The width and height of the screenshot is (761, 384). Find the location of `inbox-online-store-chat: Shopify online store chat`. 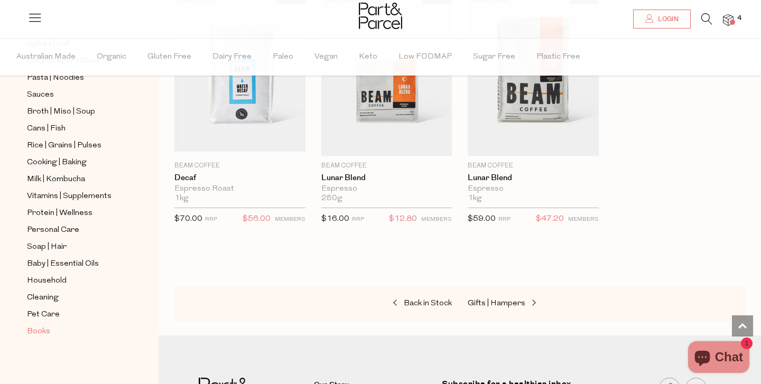

inbox-online-store-chat: Shopify online store chat is located at coordinates (719, 358).